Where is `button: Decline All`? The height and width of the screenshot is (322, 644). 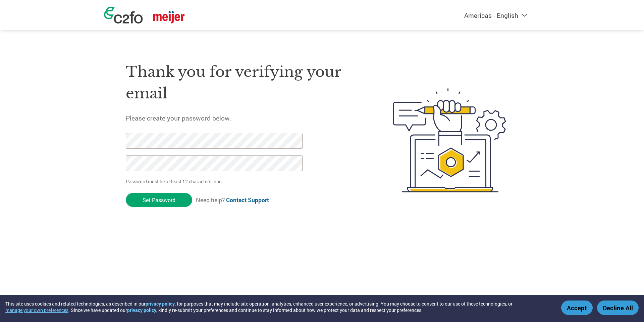 button: Decline All is located at coordinates (618, 308).